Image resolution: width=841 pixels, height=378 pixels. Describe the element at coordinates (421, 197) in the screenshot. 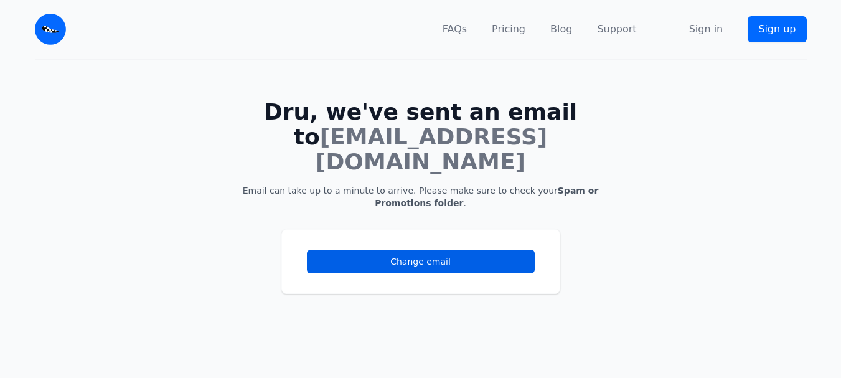

I see `p: Email can take up to a minute to arrive. Please make sure to check your .` at that location.